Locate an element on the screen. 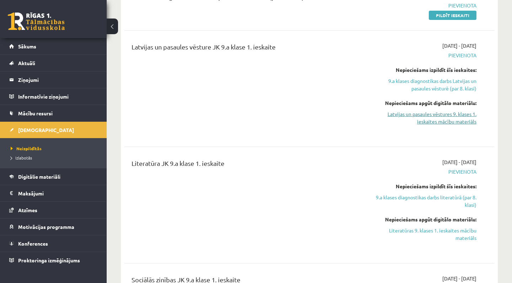 Image resolution: width=512 pixels, height=283 pixels. a: Proktoringa izmēģinājums is located at coordinates (53, 260).